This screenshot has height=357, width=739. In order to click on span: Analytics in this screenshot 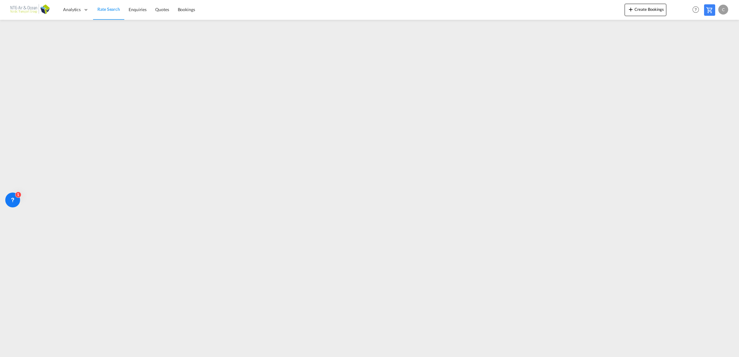, I will do `click(72, 10)`.